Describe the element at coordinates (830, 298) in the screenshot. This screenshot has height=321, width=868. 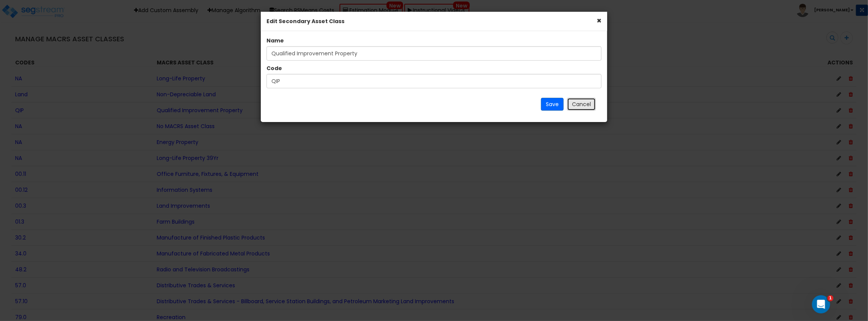
I see `span: 1` at that location.